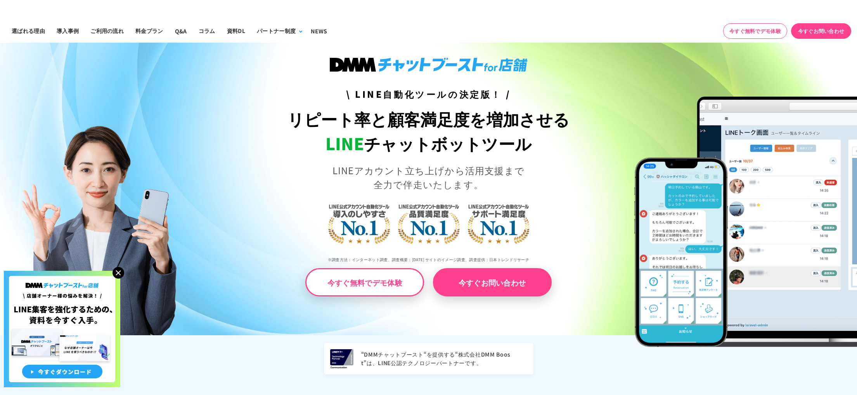 The image size is (857, 395). I want to click on div: パートナー制度, so click(276, 31).